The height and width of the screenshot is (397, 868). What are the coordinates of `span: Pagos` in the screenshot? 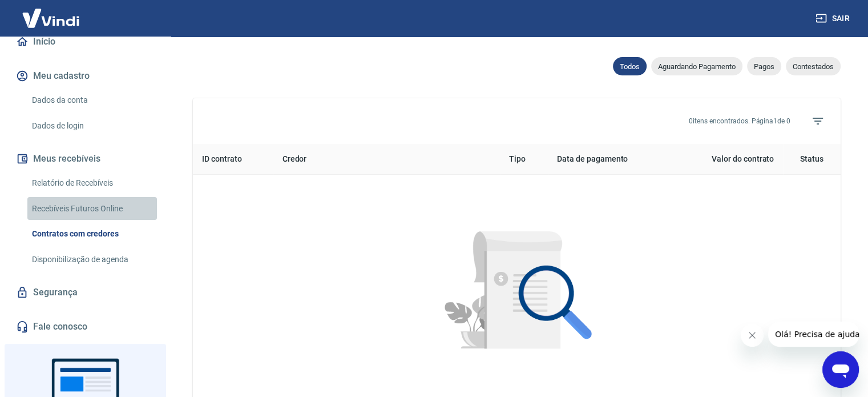 It's located at (764, 66).